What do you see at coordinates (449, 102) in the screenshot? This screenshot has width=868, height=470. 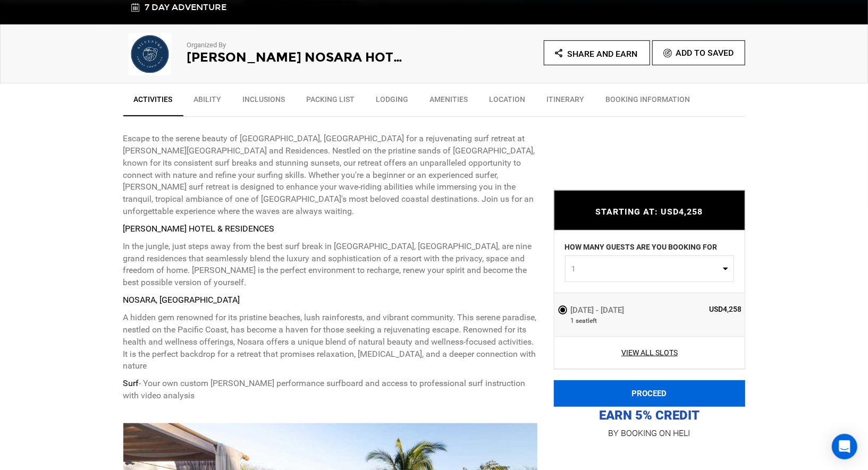 I see `a: Amenities` at bounding box center [449, 102].